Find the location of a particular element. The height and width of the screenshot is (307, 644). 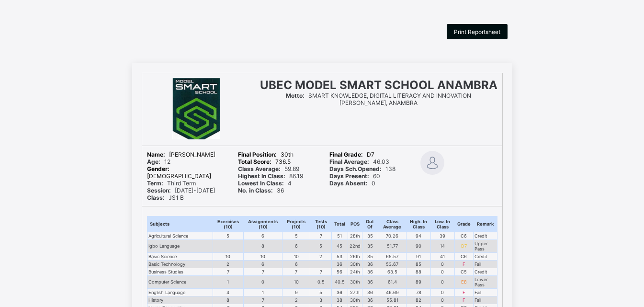

b: Gender: is located at coordinates (158, 168).